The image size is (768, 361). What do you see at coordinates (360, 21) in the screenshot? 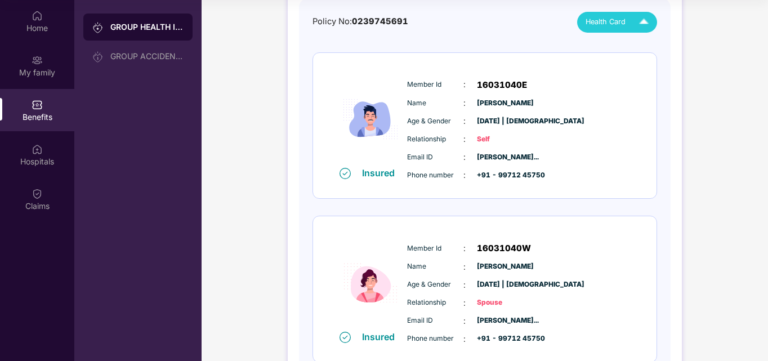
I see `div: Policy No:` at bounding box center [360, 21].